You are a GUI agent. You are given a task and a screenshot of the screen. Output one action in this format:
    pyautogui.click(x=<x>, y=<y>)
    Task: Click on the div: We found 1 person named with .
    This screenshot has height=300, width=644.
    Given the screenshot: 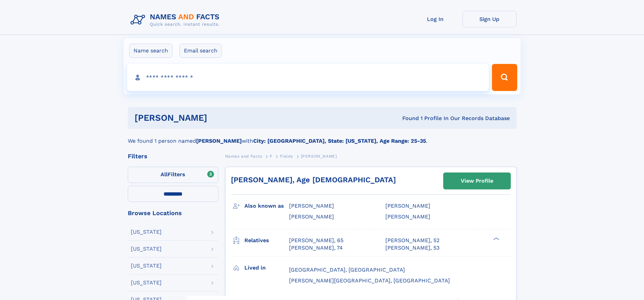 What is the action you would take?
    pyautogui.click(x=322, y=137)
    